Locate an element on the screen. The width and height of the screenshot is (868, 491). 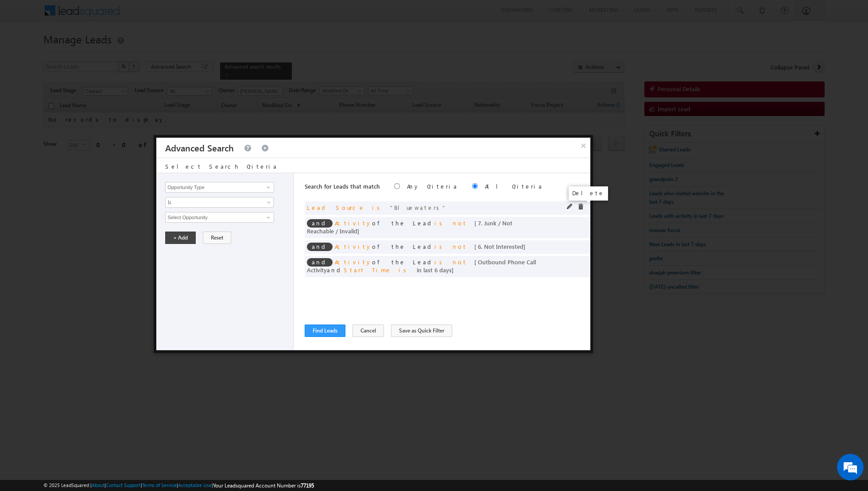
button: + Add is located at coordinates (180, 238).